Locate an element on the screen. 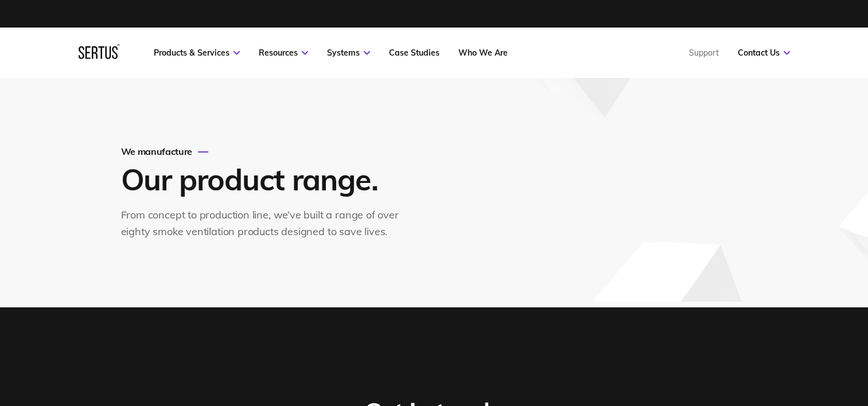  a: Contact Us is located at coordinates (764, 53).